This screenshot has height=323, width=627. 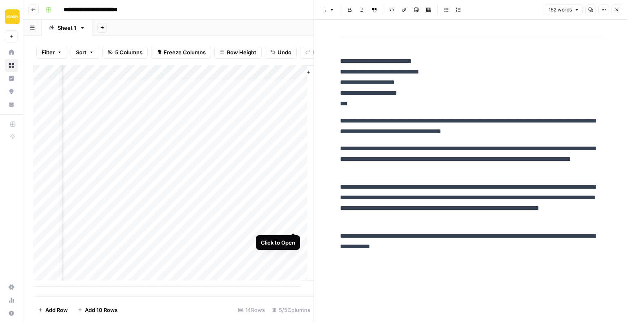 What do you see at coordinates (97, 310) in the screenshot?
I see `button: Add 10 Rows` at bounding box center [97, 310].